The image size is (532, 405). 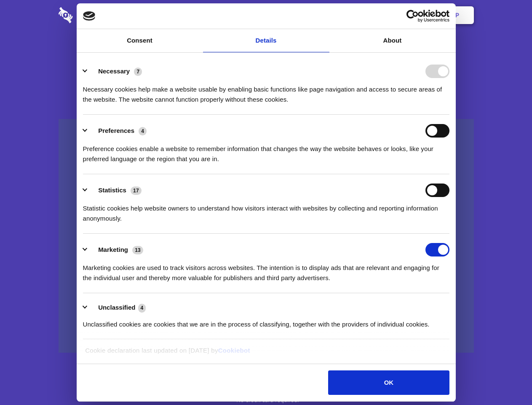 What do you see at coordinates (140, 40) in the screenshot?
I see `a: Consent` at bounding box center [140, 40].